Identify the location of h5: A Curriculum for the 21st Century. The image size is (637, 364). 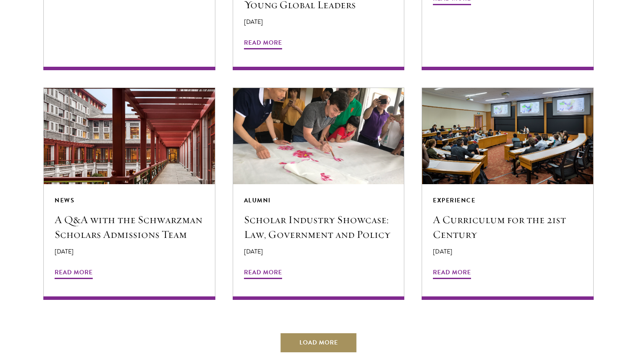
(508, 227).